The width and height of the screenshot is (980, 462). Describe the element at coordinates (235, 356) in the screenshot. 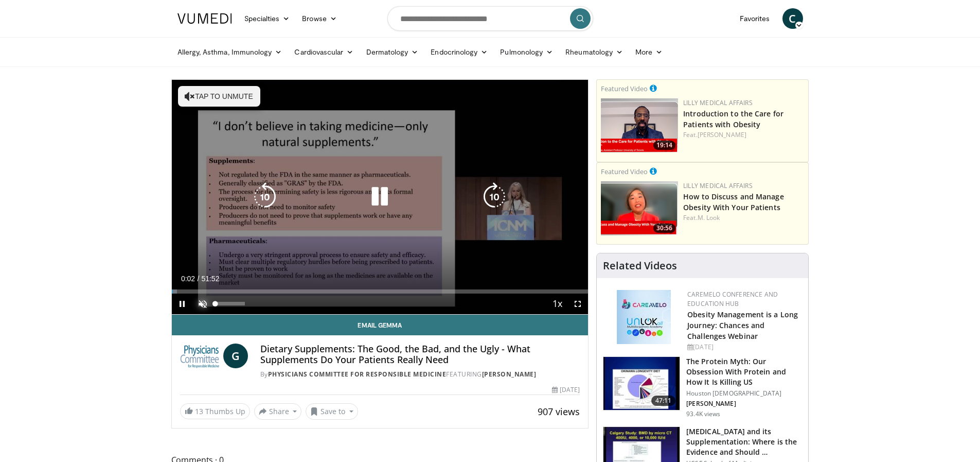

I see `span: G` at that location.